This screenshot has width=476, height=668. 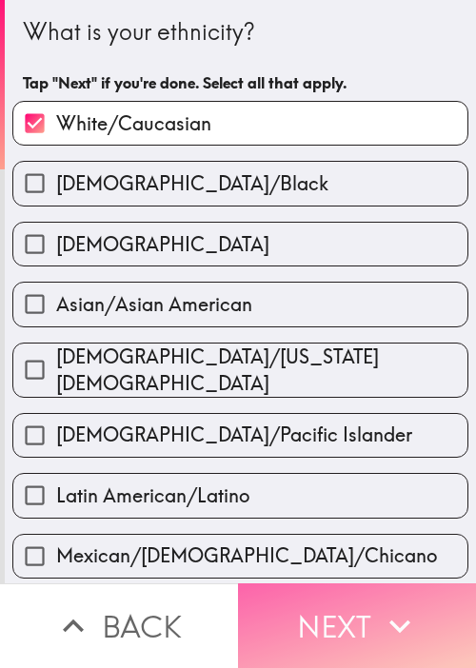 What do you see at coordinates (240, 123) in the screenshot?
I see `button: White/Caucasian` at bounding box center [240, 123].